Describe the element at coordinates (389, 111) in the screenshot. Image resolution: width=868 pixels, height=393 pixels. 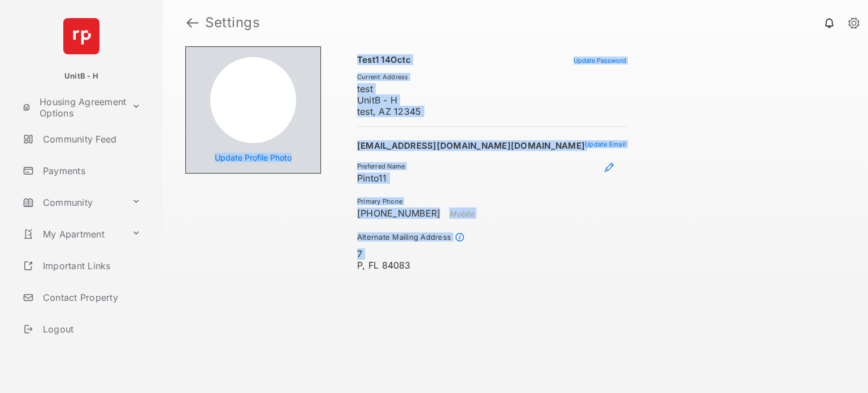
I see `div: test, AZ 12345` at that location.